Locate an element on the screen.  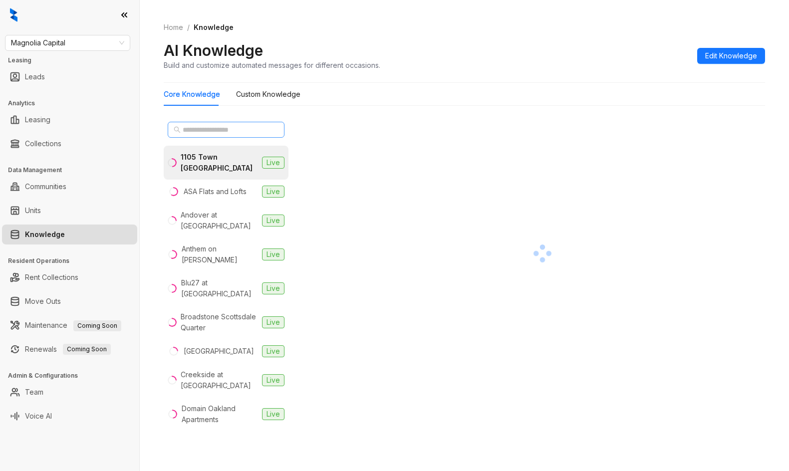
h3: Data Management is located at coordinates (73, 170).